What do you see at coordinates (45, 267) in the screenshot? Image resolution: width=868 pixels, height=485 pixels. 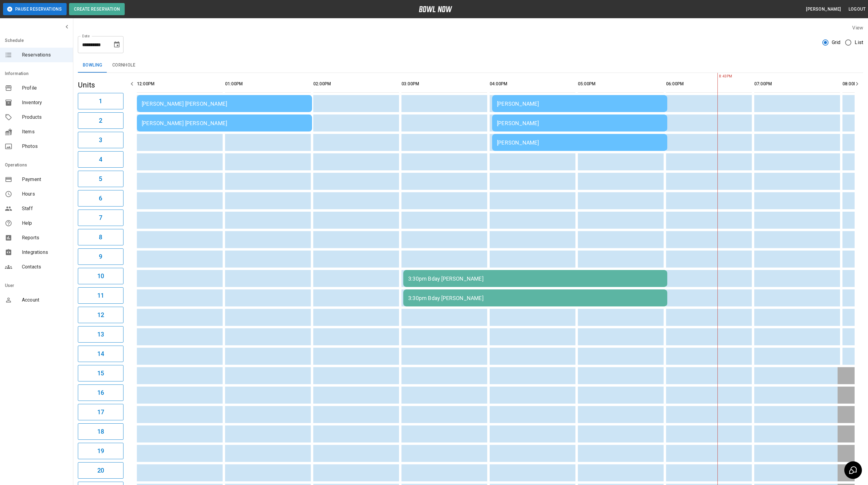 I see `span: Contacts` at bounding box center [45, 267].